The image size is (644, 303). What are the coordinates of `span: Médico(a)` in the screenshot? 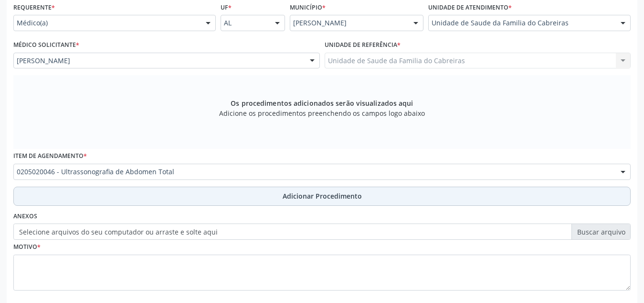 It's located at (106, 23).